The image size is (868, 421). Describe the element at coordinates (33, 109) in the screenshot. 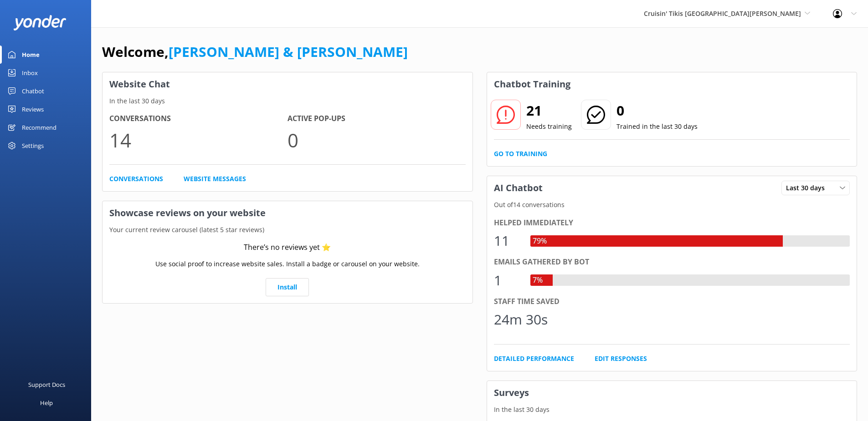

I see `div: Reviews` at that location.